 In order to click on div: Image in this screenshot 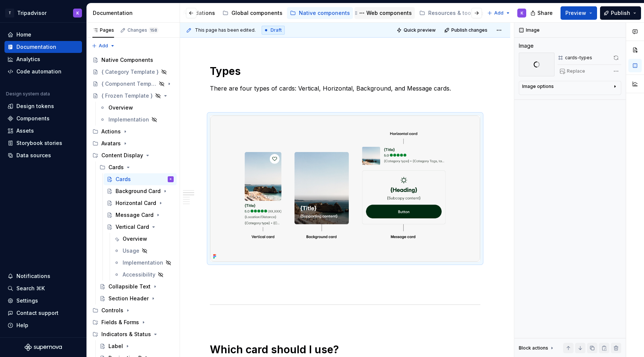, I will do `click(526, 45)`.